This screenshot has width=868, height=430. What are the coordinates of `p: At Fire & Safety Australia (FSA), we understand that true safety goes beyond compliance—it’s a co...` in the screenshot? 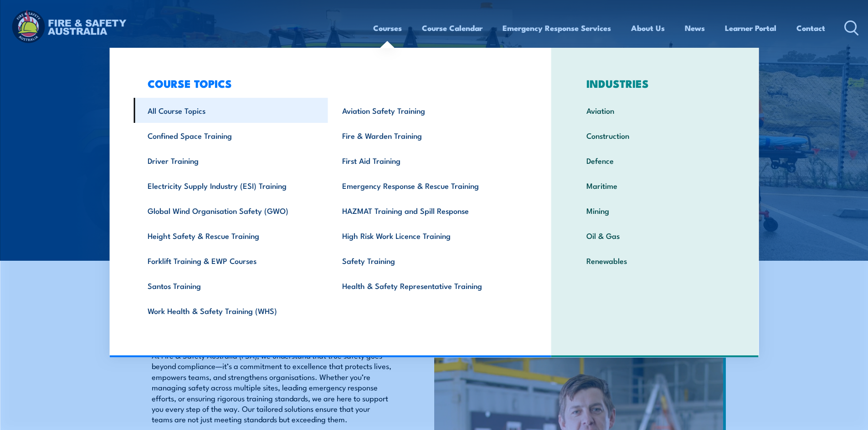 It's located at (272, 387).